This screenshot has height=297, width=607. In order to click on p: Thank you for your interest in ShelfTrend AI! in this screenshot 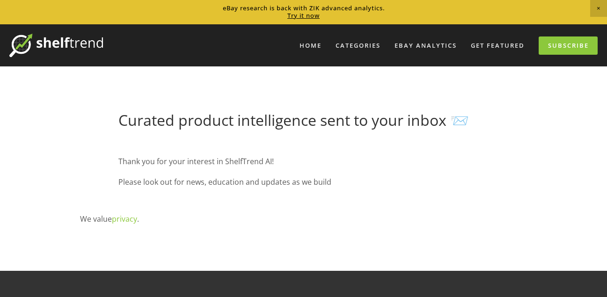, I will do `click(303, 161)`.